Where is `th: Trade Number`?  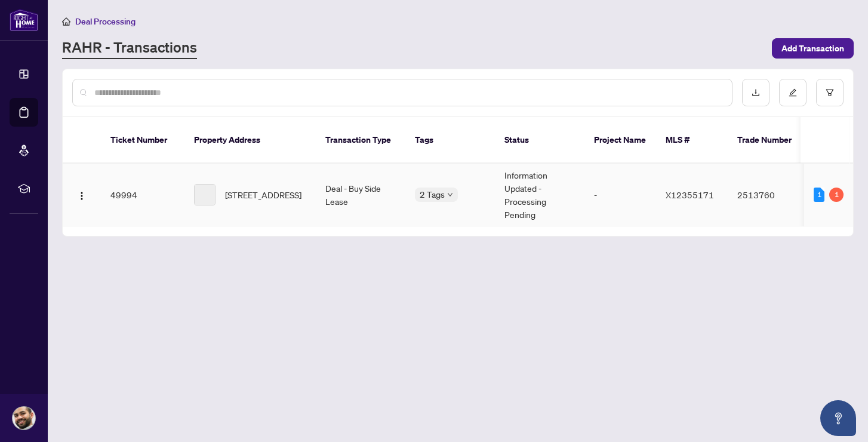
th: Trade Number is located at coordinates (769, 140).